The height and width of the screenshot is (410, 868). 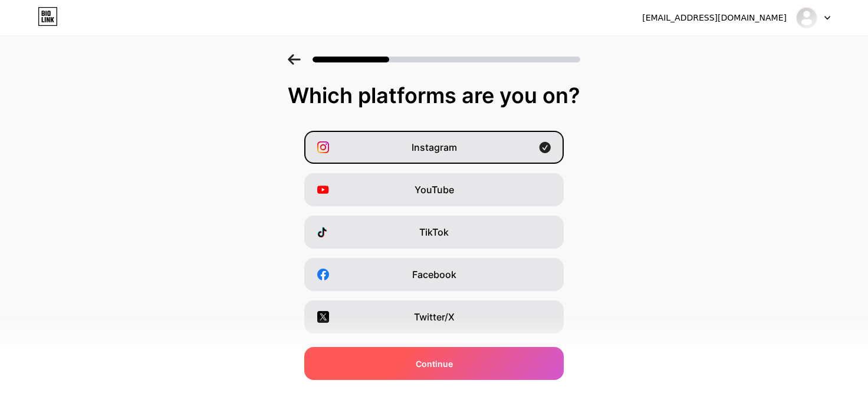 What do you see at coordinates (434, 96) in the screenshot?
I see `div: Which platforms are you on?` at bounding box center [434, 96].